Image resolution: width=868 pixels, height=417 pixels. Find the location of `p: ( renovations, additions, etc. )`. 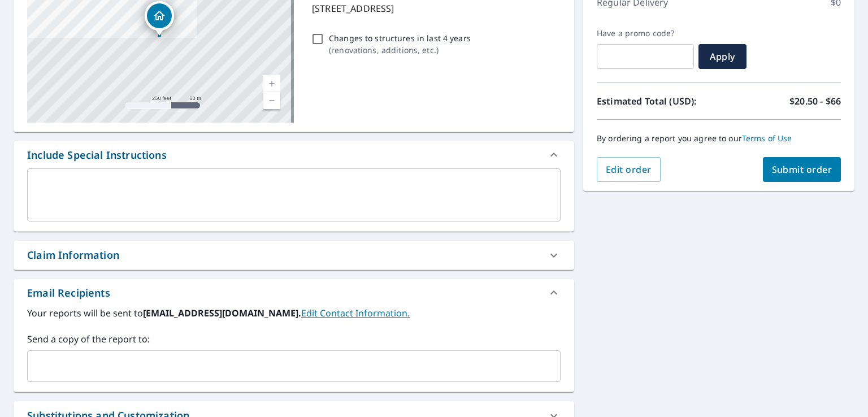

p: ( renovations, additions, etc. ) is located at coordinates (399, 50).